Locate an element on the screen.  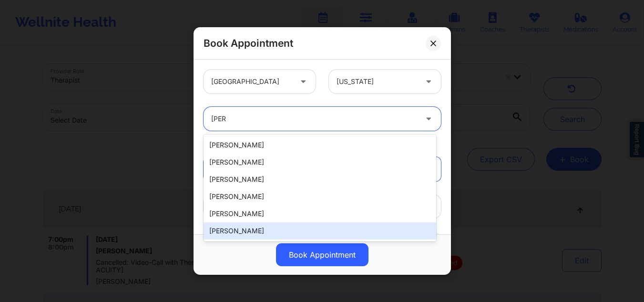
div: Client information: is located at coordinates (322, 145).